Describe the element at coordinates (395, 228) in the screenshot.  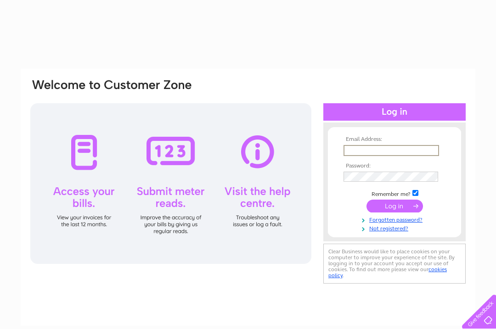
I see `a: Not registered?` at that location.